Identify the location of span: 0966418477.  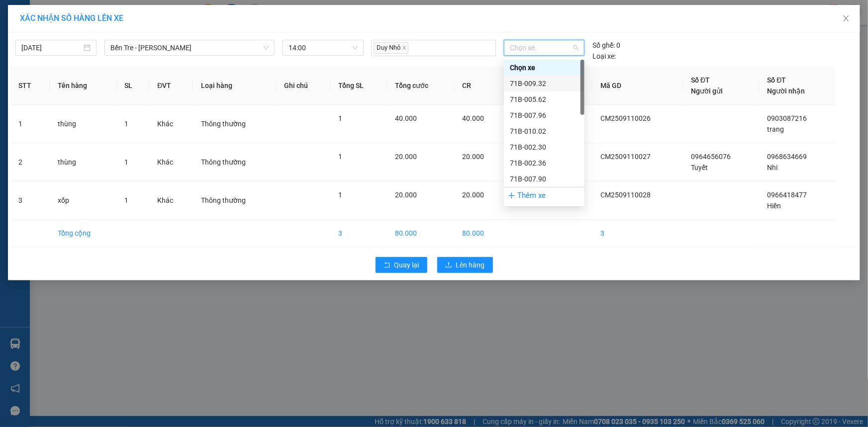
(787, 195).